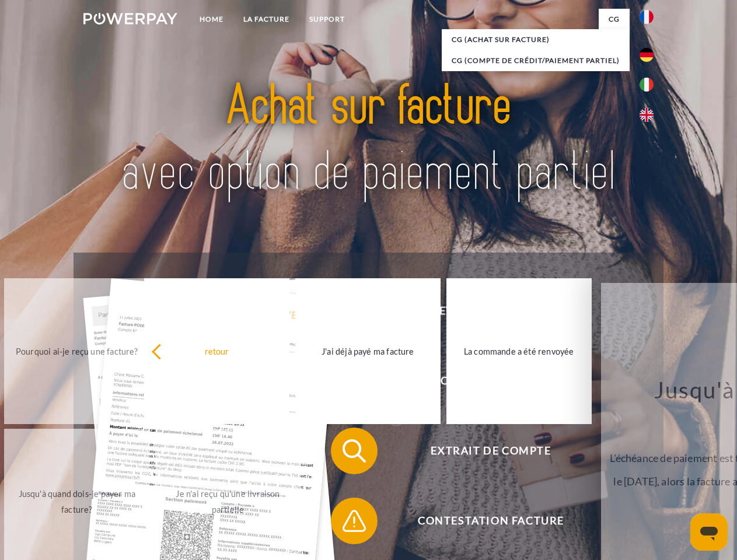  Describe the element at coordinates (77, 502) in the screenshot. I see `div: Jusqu'à quand dois-je payer ma facture?` at that location.